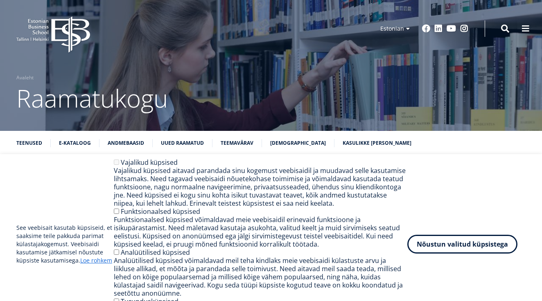  What do you see at coordinates (260, 232) in the screenshot?
I see `div: Funktsionaalsed küpsised võimaldavad meie veebisaidil erinevaid funktsioone ja isikupärastamist. ...` at bounding box center [260, 232].